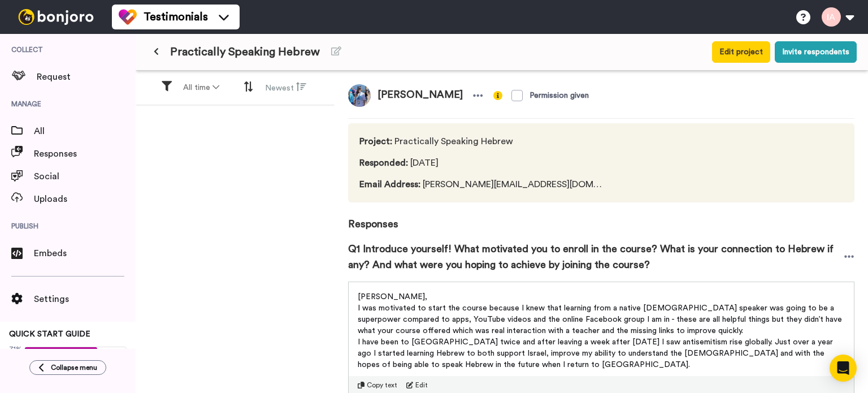 Image resolution: width=868 pixels, height=393 pixels. I want to click on span: Request, so click(86, 77).